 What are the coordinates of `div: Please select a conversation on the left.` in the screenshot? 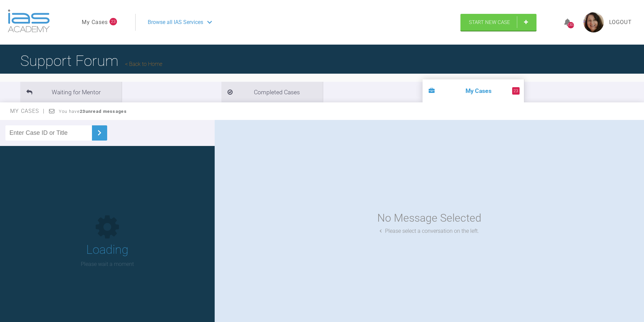 It's located at (429, 231).